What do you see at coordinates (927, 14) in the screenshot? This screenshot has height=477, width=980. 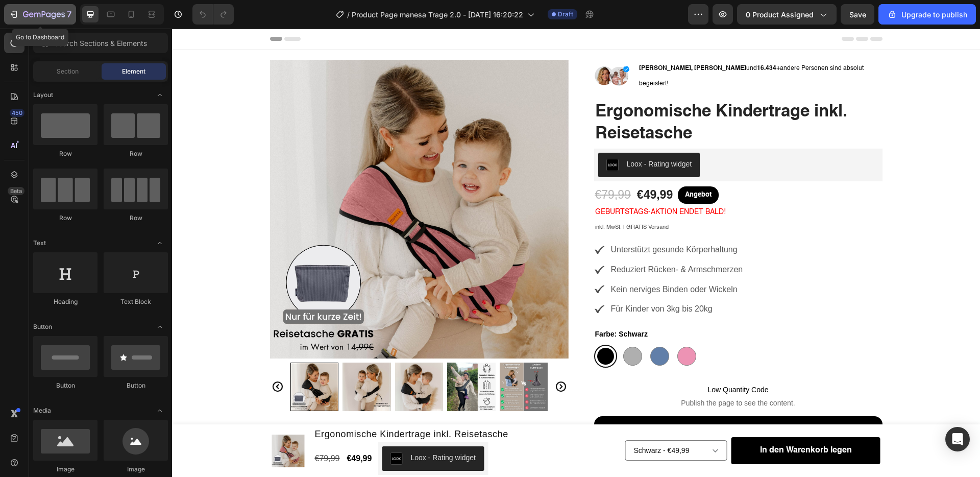 I see `div: Upgrade to publish` at bounding box center [927, 14].